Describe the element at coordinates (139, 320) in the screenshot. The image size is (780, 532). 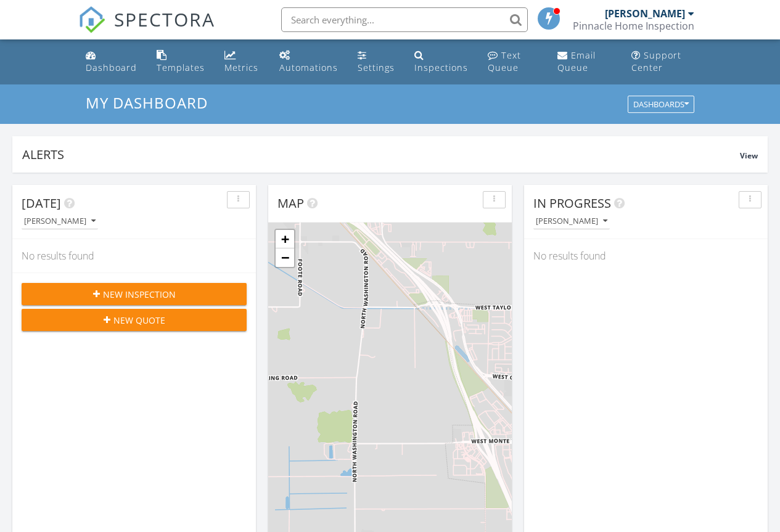
I see `span: New Quote` at that location.